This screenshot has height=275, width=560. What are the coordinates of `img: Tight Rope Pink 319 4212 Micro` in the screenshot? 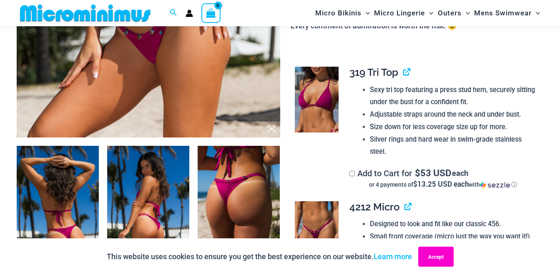 It's located at (316, 234).